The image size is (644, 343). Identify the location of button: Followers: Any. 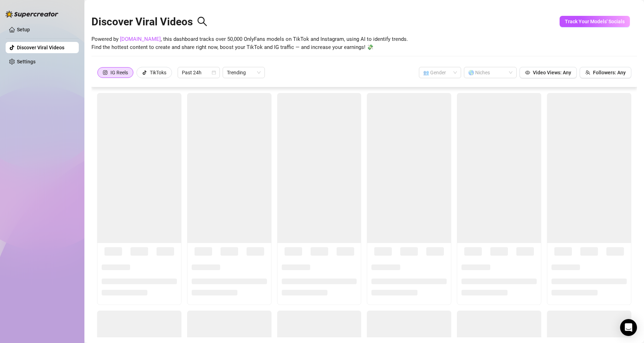
(605, 73).